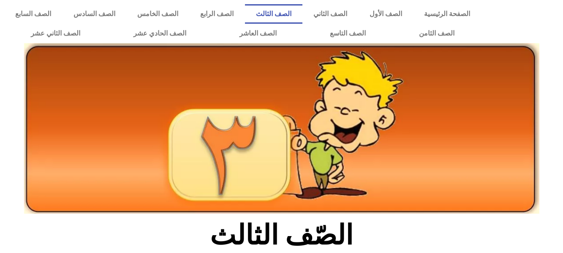 The height and width of the screenshot is (253, 563). Describe the element at coordinates (281, 235) in the screenshot. I see `h2: الصّف الثالث` at that location.